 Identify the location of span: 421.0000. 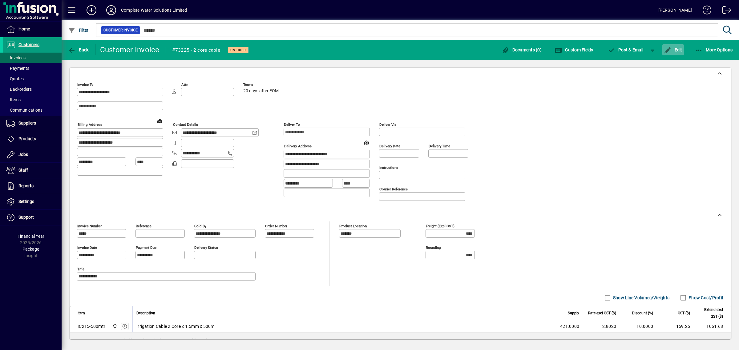
(569, 327).